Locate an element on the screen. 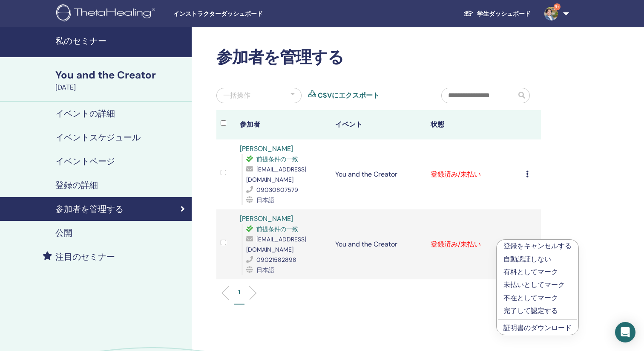  h4: イベントの詳細 is located at coordinates (85, 113).